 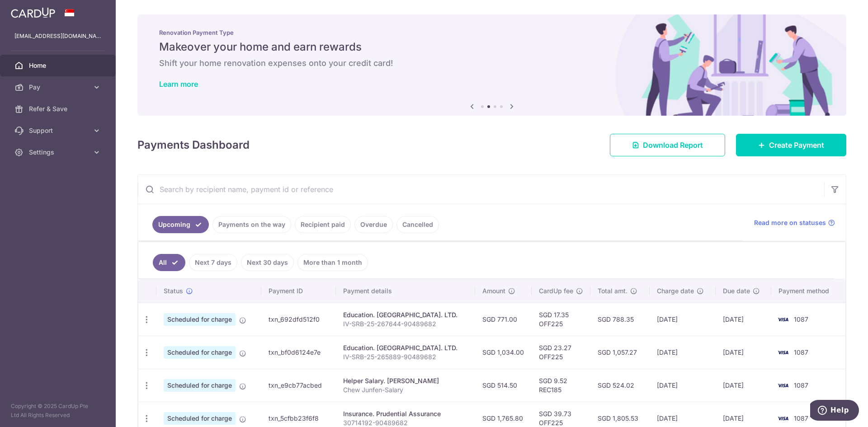 What do you see at coordinates (492, 47) in the screenshot?
I see `h5: Makeover your home and earn rewards` at bounding box center [492, 47].